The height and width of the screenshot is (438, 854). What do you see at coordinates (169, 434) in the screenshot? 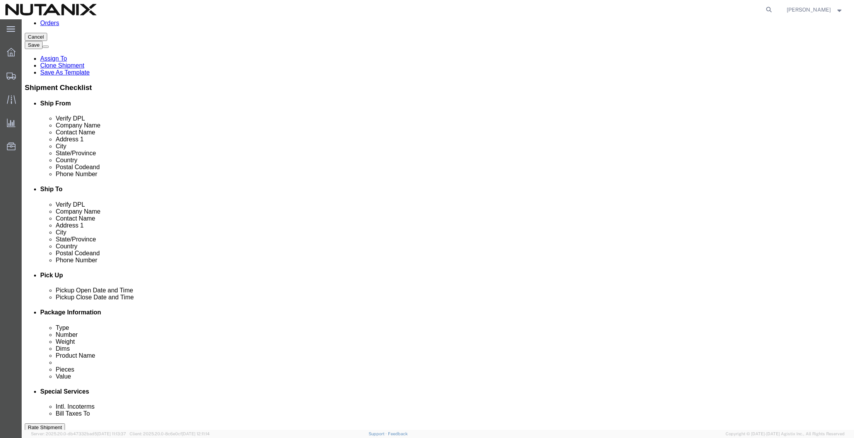
I see `span: Client: 2025.20.0-8c6e0cf` at bounding box center [169, 434].